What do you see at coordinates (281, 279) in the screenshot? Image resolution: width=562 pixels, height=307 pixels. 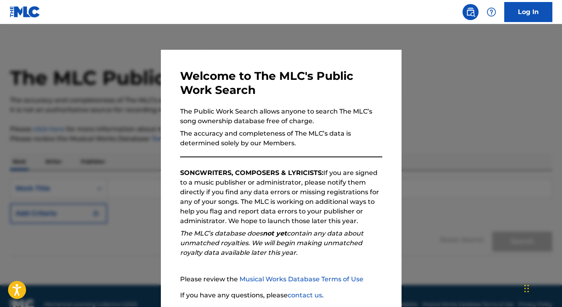 I see `p: Please review the` at bounding box center [281, 279].